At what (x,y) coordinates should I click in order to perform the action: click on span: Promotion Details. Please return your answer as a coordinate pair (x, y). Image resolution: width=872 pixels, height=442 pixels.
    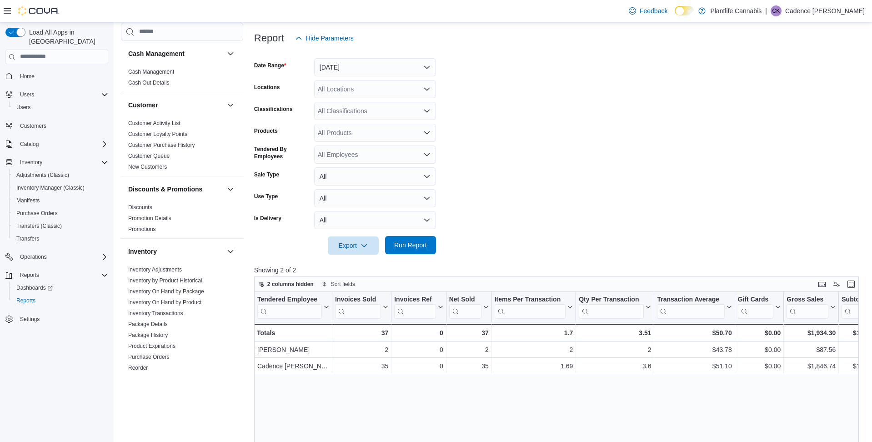
    Looking at the image, I should click on (150, 218).